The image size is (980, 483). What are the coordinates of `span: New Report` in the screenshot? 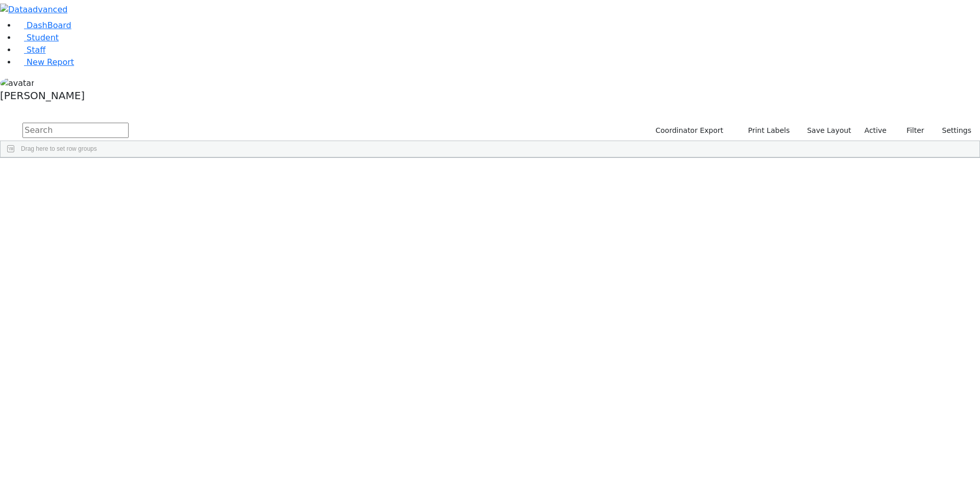 It's located at (50, 61).